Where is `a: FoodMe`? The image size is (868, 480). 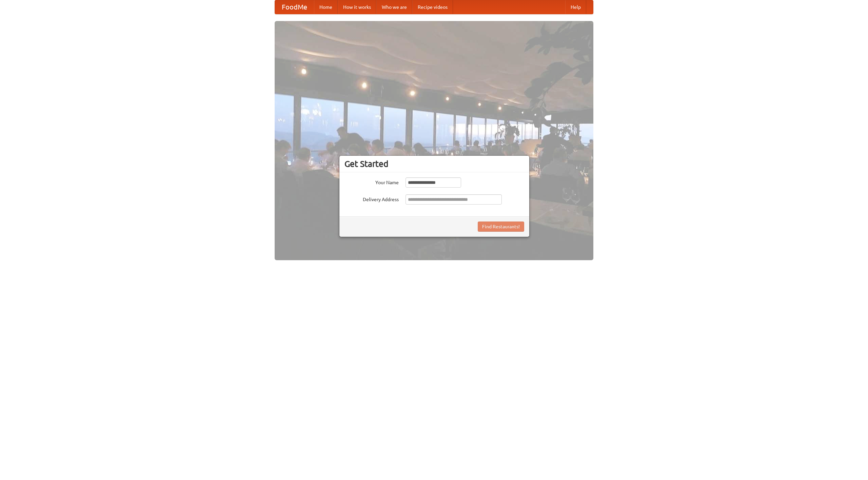 a: FoodMe is located at coordinates (294, 7).